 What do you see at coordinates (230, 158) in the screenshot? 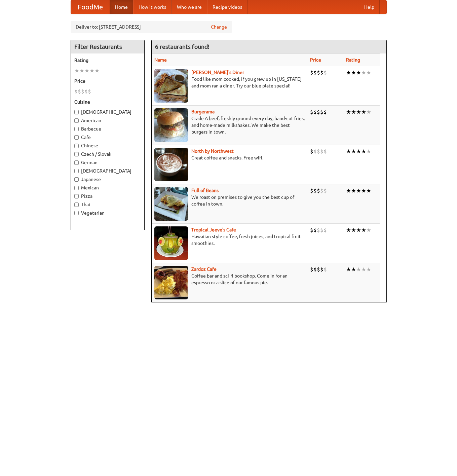
I see `p: Great coffee and snacks. Free wifi.` at bounding box center [230, 158].